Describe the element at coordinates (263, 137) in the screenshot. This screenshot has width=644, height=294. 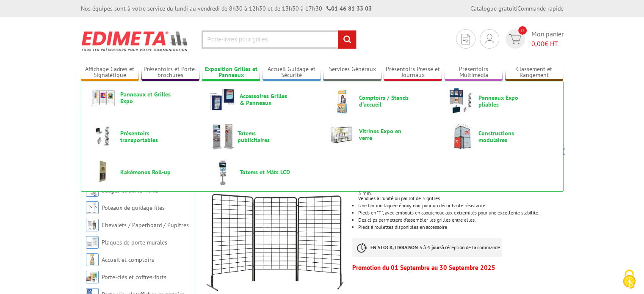
I see `a: Totems publicitaires` at that location.